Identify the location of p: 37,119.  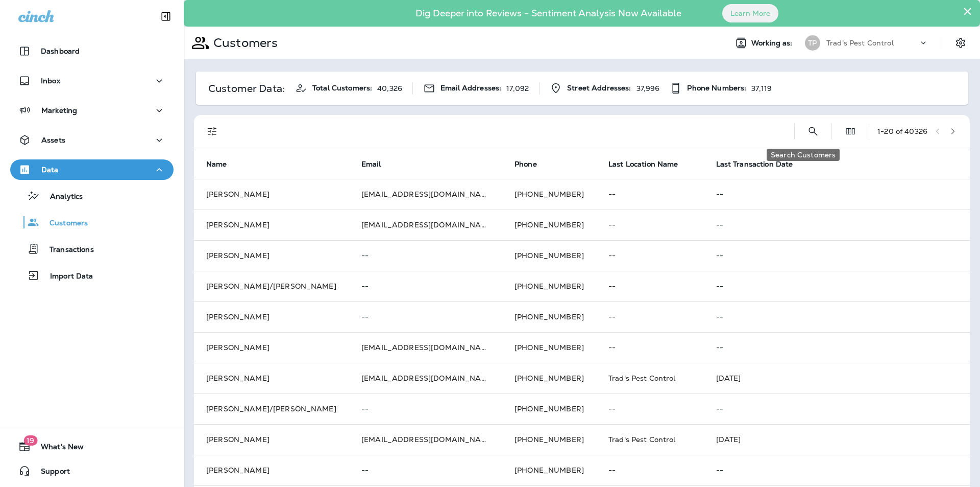
(762, 88).